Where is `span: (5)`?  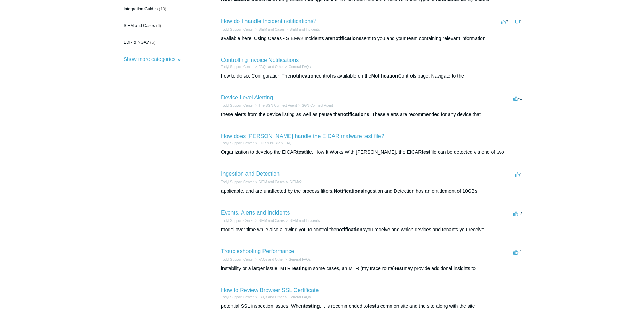
span: (5) is located at coordinates (152, 42).